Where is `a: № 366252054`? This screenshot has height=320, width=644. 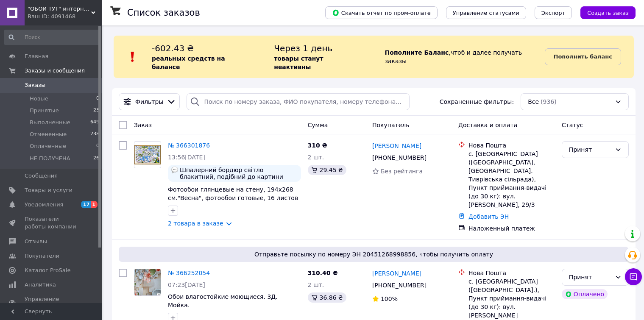
a: № 366252054 is located at coordinates (189, 273).